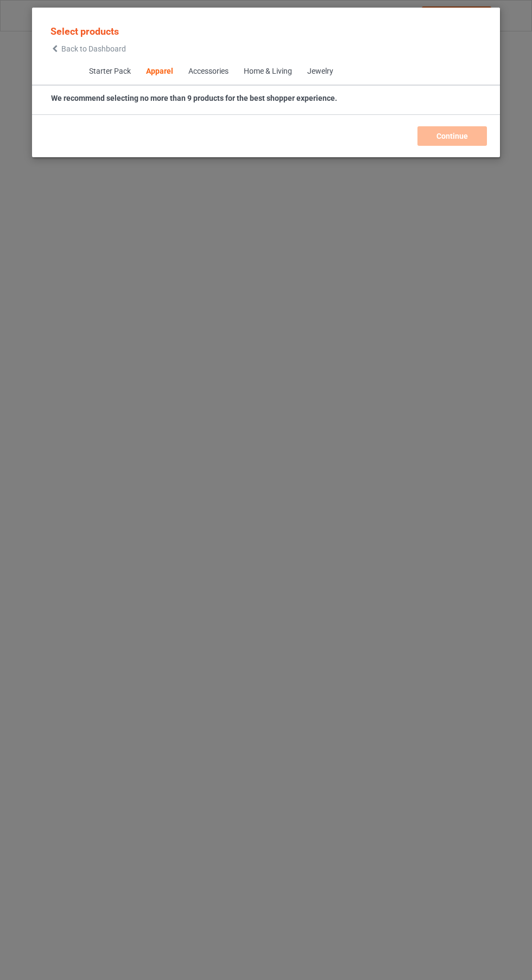  What do you see at coordinates (159, 71) in the screenshot?
I see `div: Apparel` at bounding box center [159, 71].